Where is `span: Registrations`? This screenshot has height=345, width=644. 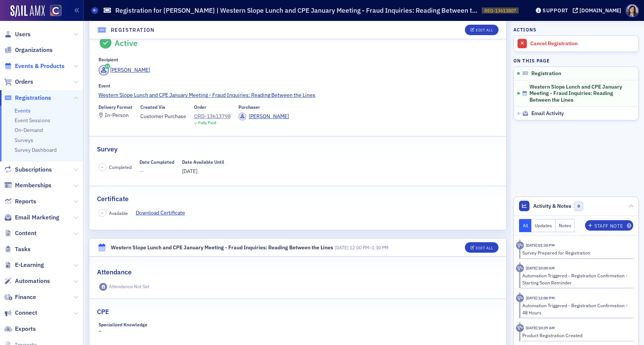
span: Registrations is located at coordinates (33, 98).